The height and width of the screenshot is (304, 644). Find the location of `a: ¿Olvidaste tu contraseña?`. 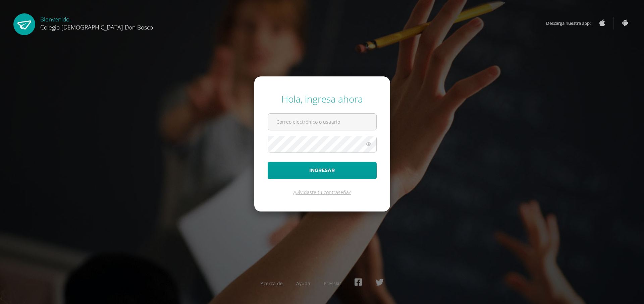

a: ¿Olvidaste tu contraseña? is located at coordinates (322, 192).